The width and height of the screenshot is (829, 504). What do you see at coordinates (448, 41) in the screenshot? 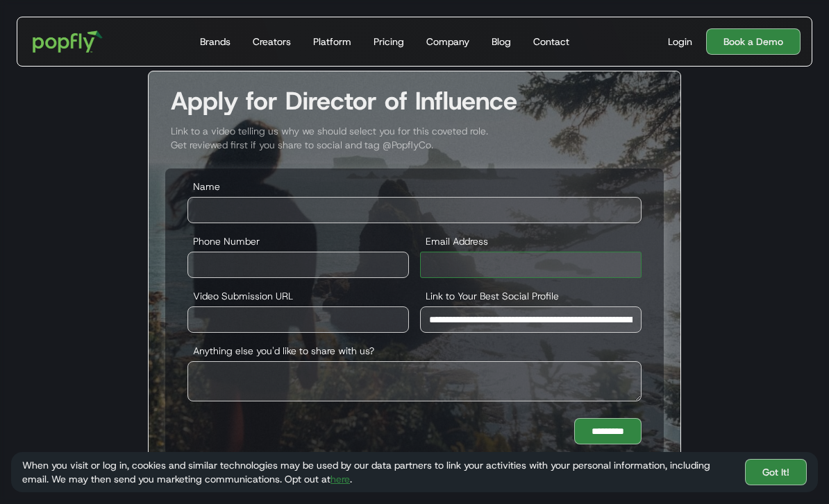
I see `a: Company` at bounding box center [448, 41].